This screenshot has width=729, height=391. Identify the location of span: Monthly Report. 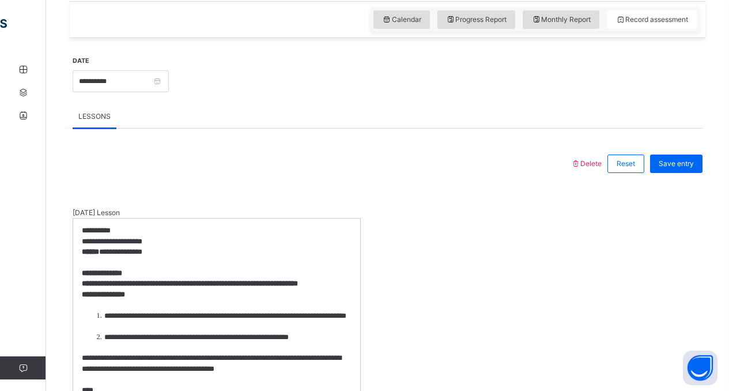
(561, 20).